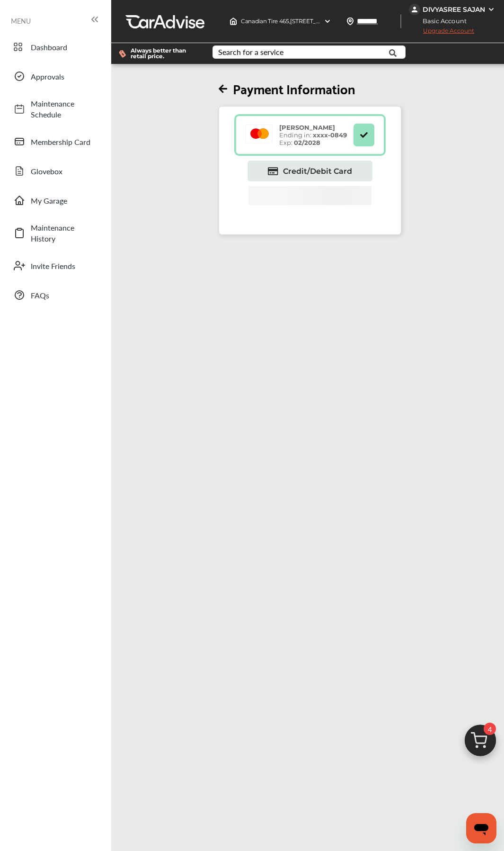 Image resolution: width=504 pixels, height=851 pixels. Describe the element at coordinates (55, 201) in the screenshot. I see `a: My Garage` at that location.